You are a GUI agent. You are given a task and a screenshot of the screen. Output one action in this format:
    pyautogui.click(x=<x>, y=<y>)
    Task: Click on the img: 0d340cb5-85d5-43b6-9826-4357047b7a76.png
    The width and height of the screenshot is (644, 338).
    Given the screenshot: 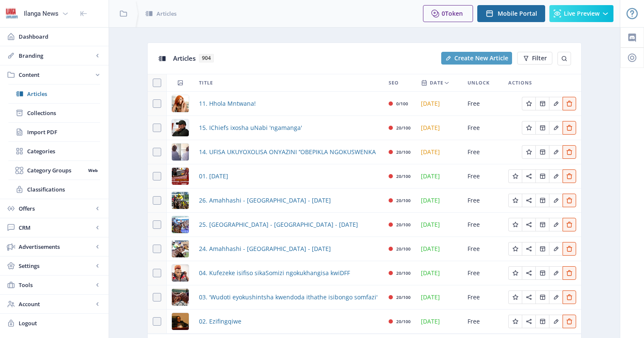 What is the action you would take?
    pyautogui.click(x=180, y=200)
    